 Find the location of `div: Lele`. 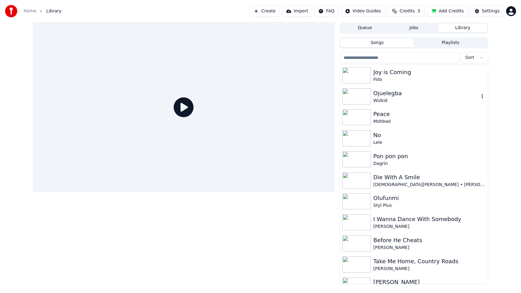

div: Lele is located at coordinates (429, 143).